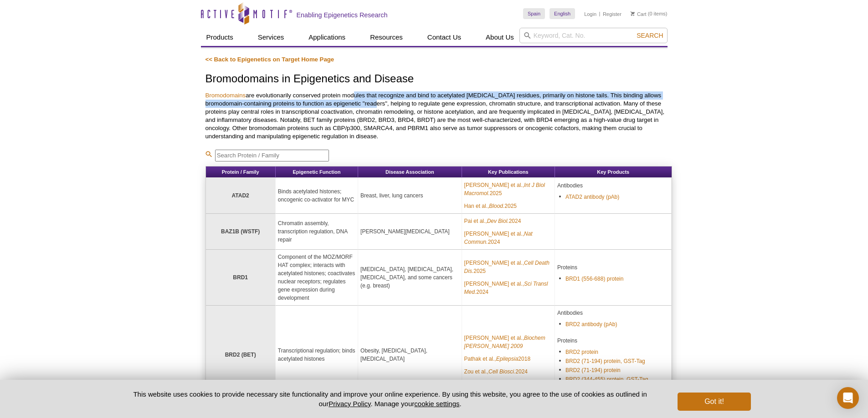  Describe the element at coordinates (272, 156) in the screenshot. I see `input: Search Protein / Family` at that location.